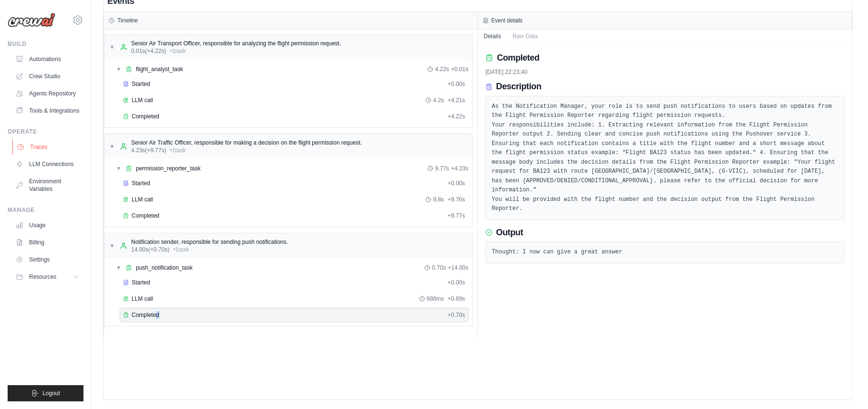 Image resolution: width=868 pixels, height=409 pixels. Describe the element at coordinates (441, 70) in the screenshot. I see `span: 4.22s` at that location.